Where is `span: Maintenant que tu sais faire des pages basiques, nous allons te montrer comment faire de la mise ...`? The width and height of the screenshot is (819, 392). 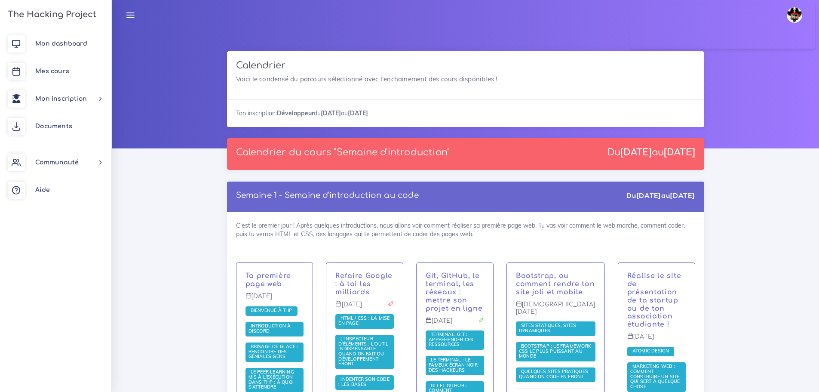
span: Maintenant que tu sais faire des pages basiques, nous allons te montrer comment faire de la mise ... is located at coordinates (365, 321).